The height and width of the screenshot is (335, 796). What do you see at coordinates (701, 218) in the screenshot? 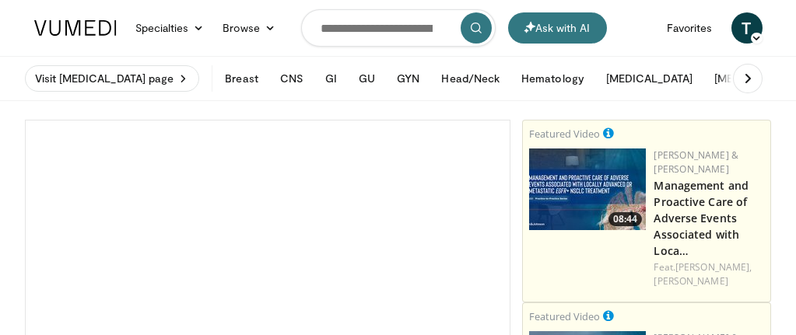
I see `a: Management and Proactive Care of Adverse Events Associated with Loca…` at bounding box center [701, 218].